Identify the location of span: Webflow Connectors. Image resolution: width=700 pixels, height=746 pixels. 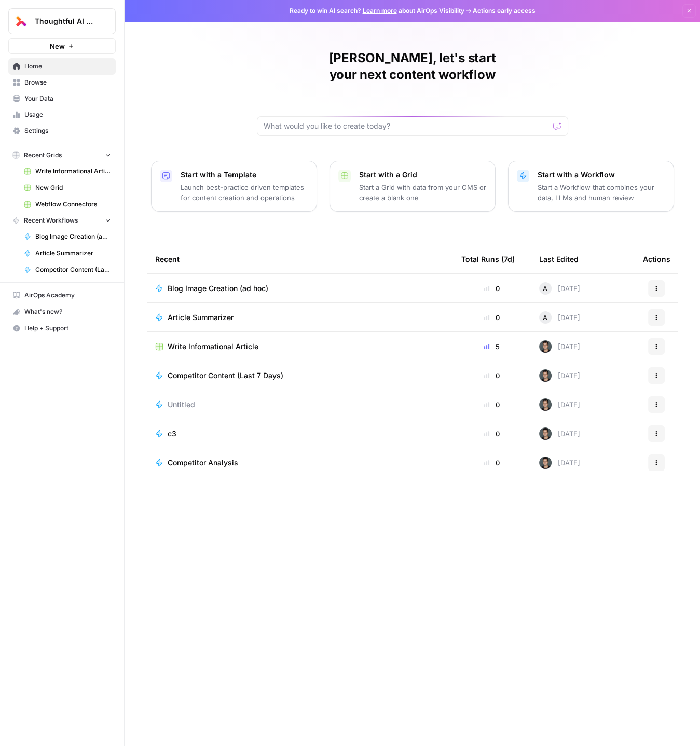
(73, 205).